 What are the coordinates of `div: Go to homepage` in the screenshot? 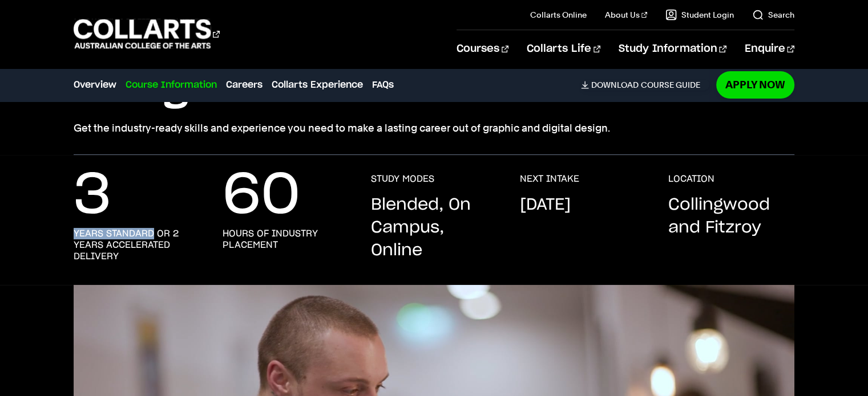 It's located at (147, 34).